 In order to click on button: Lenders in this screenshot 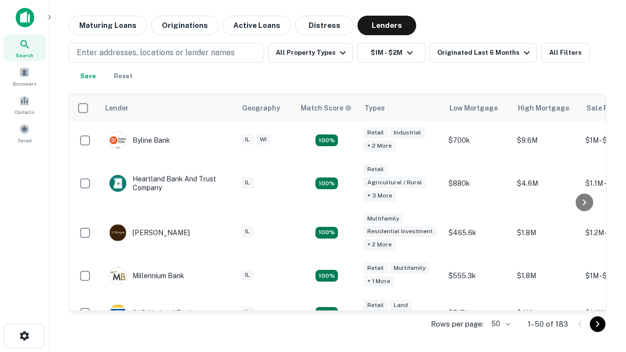, I will do `click(387, 25)`.